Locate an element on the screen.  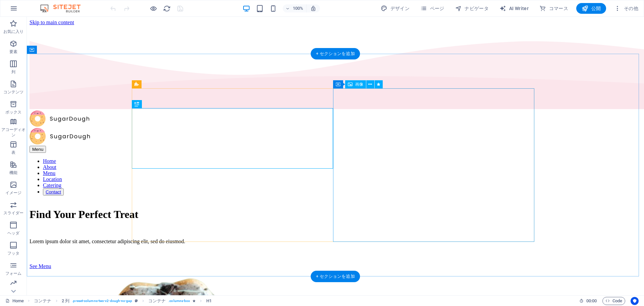
span: AI Writer is located at coordinates (513, 8).